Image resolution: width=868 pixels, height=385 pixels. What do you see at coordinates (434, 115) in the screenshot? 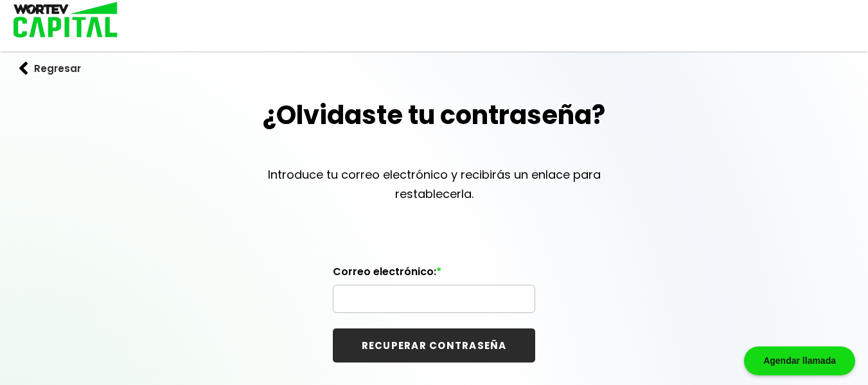
I see `h1: ¿Olvidaste tu contraseña?` at bounding box center [434, 115].